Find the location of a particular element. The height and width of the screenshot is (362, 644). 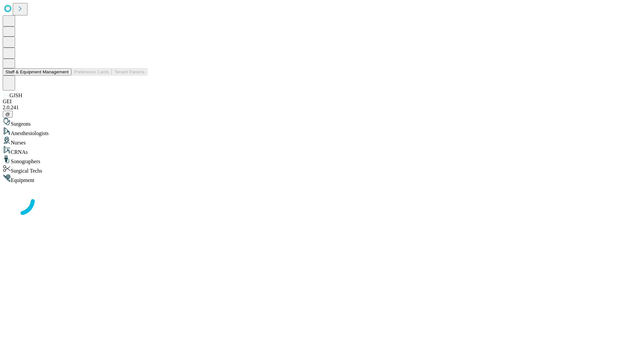

div: Sonographers is located at coordinates (322, 160).